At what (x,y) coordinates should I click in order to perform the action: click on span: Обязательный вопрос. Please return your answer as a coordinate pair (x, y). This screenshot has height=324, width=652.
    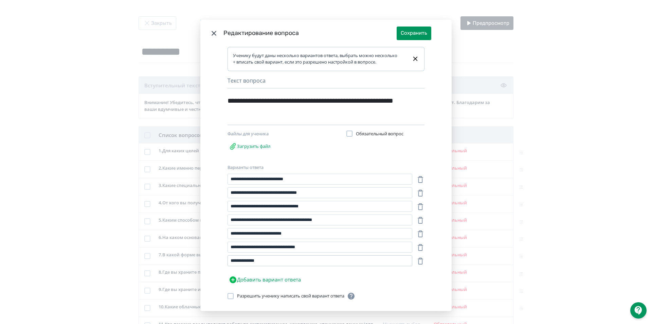
    Looking at the image, I should click on (380, 134).